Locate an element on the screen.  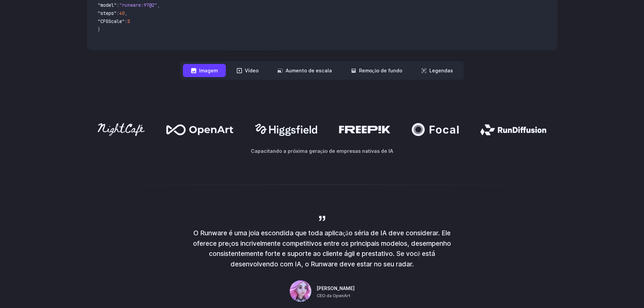
font: Legendas is located at coordinates (441, 70).